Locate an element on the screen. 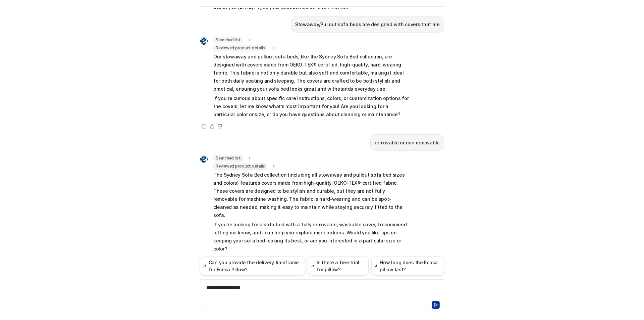 The width and height of the screenshot is (644, 320). p: If you’re curious about specific care instructions, colors, or customization options for the cove... is located at coordinates (312, 106).